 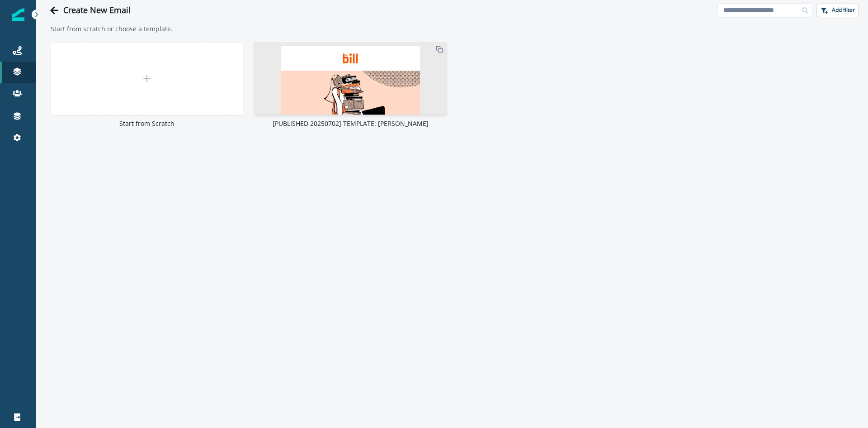 What do you see at coordinates (844, 10) in the screenshot?
I see `p: Add filter` at bounding box center [844, 10].